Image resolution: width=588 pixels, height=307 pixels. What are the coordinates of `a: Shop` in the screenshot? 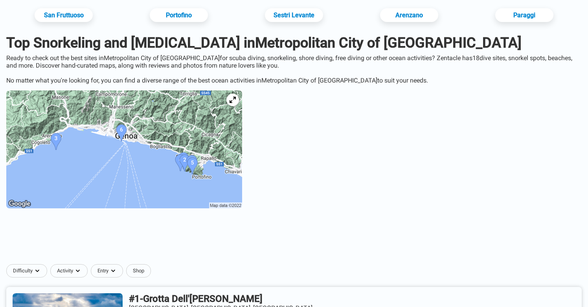 It's located at (138, 271).